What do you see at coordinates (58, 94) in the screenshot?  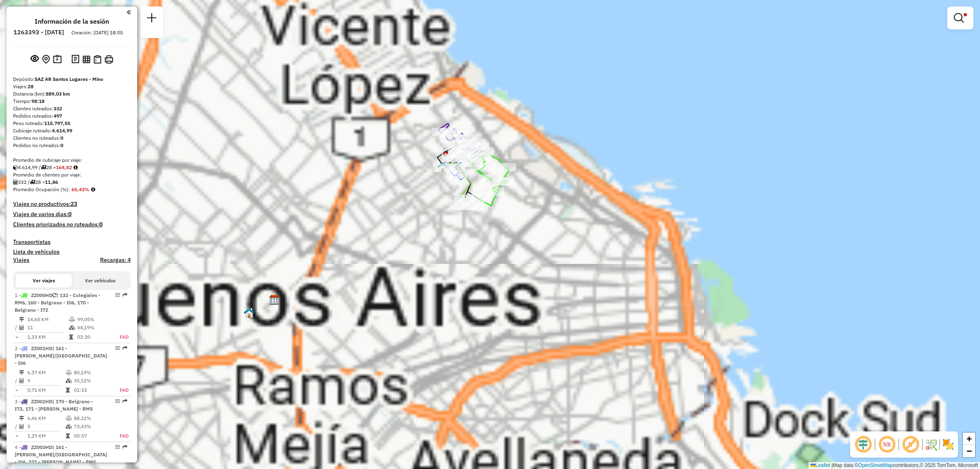 I see `strong: 889,03 km` at bounding box center [58, 94].